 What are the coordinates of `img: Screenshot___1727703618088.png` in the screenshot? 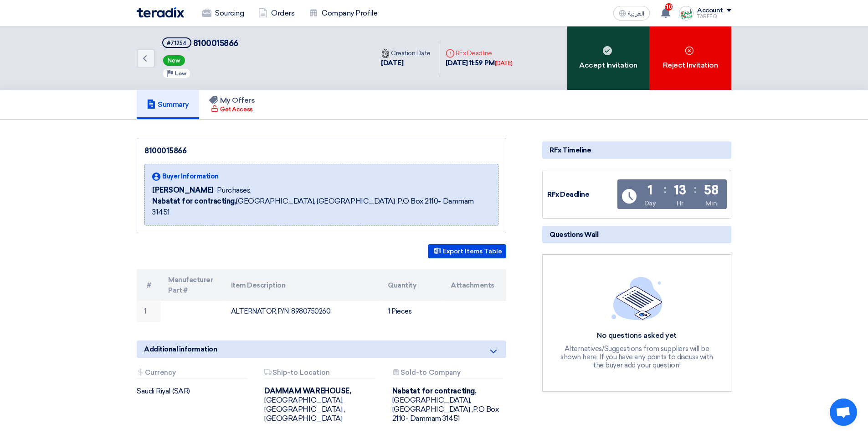 It's located at (686, 13).